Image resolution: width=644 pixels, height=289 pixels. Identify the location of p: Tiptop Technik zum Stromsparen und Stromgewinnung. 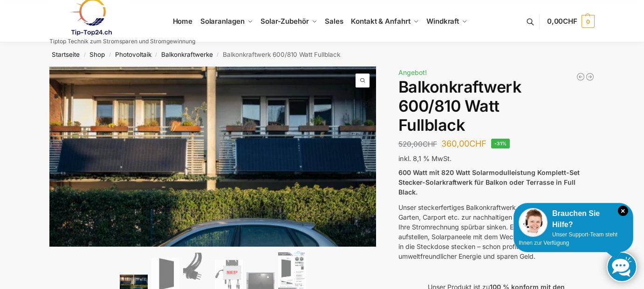
(122, 41).